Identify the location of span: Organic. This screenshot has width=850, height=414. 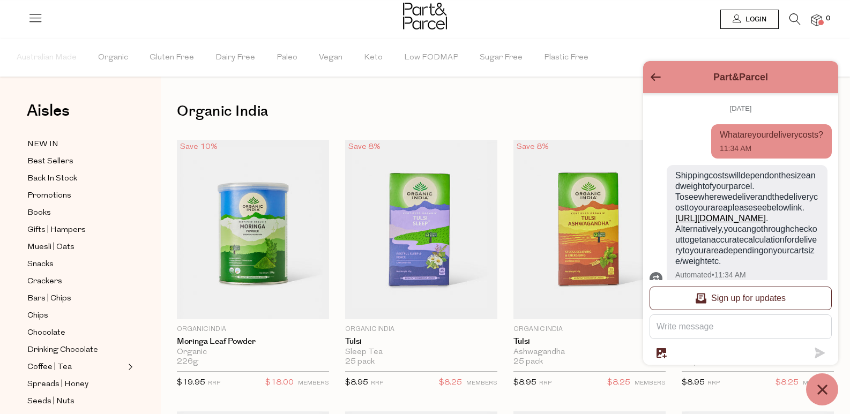
(113, 58).